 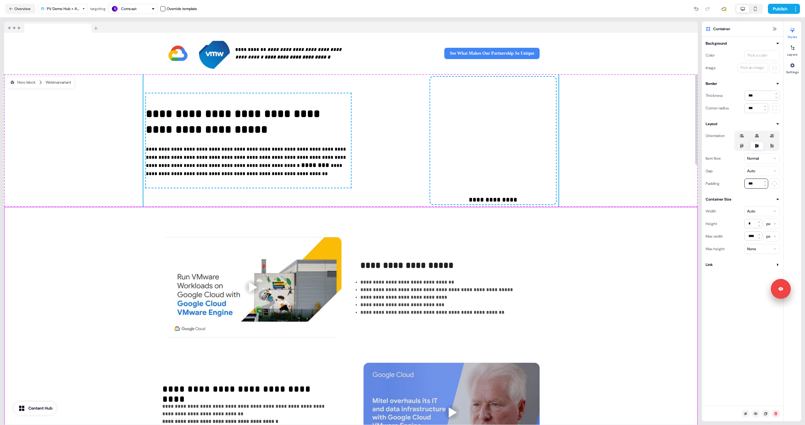 I want to click on div: Image, so click(x=710, y=68).